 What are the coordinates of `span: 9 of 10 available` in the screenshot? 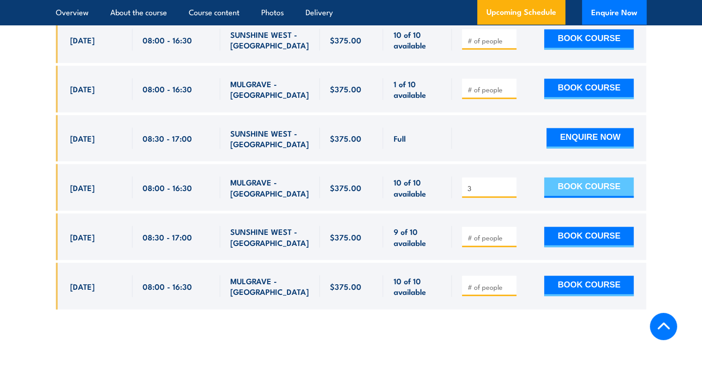 It's located at (417, 237).